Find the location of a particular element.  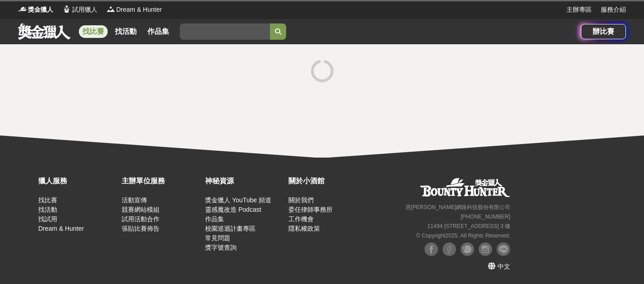

a: Logo獎金獵人 is located at coordinates (36, 10).